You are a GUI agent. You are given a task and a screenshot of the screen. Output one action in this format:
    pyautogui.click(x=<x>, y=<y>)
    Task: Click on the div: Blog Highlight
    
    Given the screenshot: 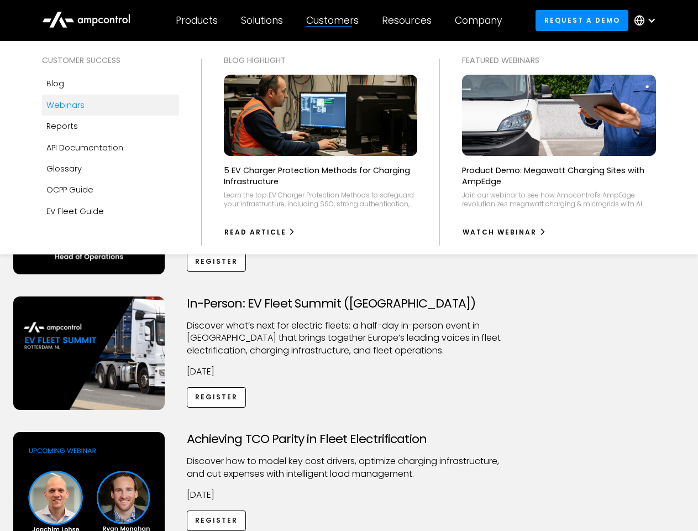 What is the action you would take?
    pyautogui.click(x=321, y=60)
    